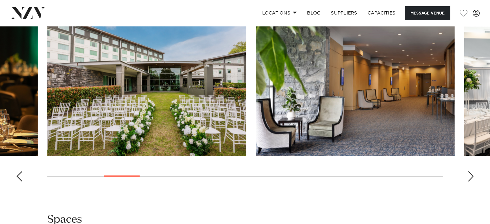  I want to click on a: BLOG, so click(314, 13).